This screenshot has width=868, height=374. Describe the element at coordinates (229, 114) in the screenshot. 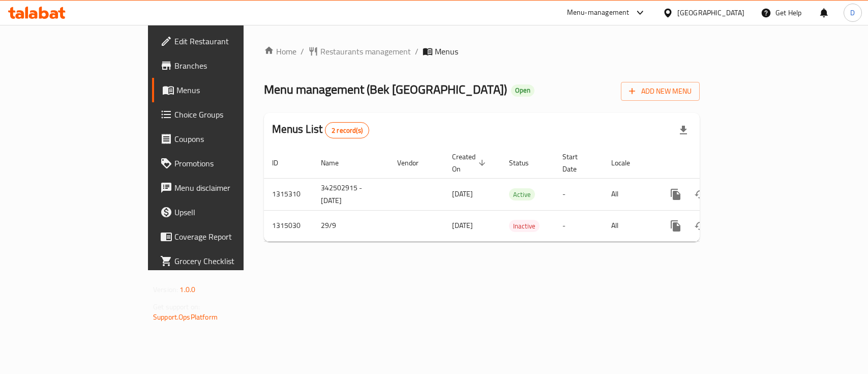

I see `span: Choice Groups` at that location.